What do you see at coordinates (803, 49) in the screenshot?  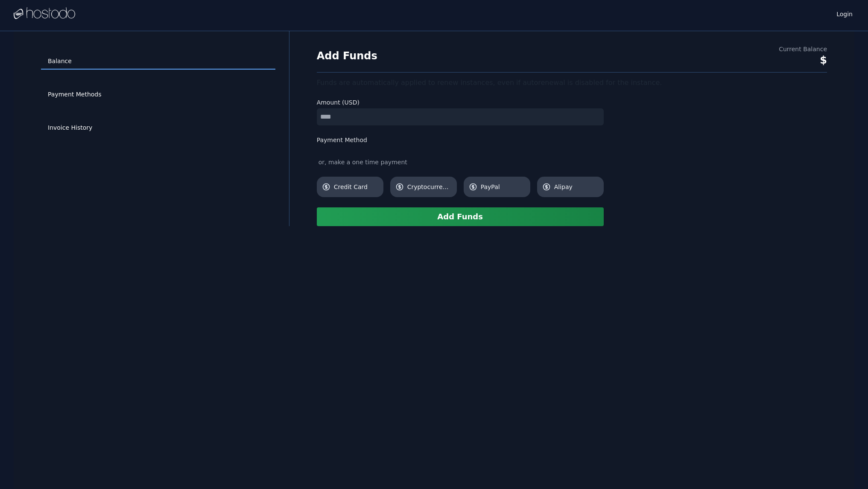 I see `div: Current Balance` at bounding box center [803, 49].